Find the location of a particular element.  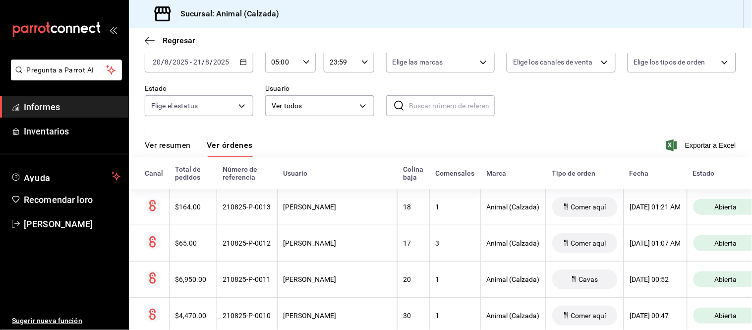

font: Número de referencia is located at coordinates (240, 173).